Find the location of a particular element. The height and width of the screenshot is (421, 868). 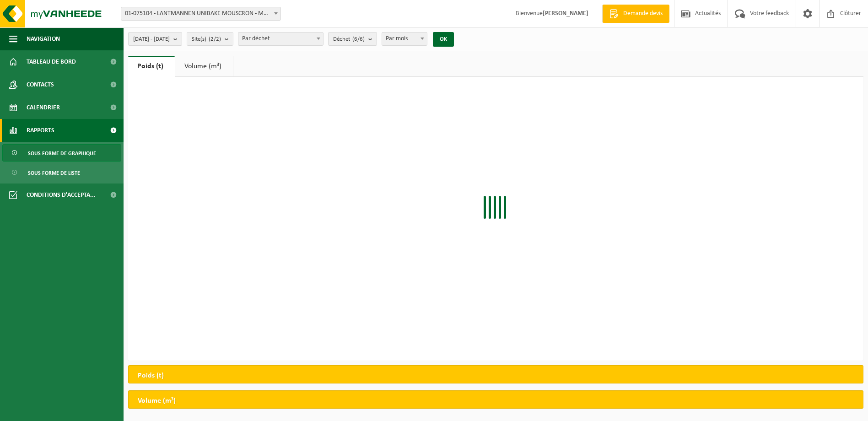

span: 01-075104 - LANTMANNEN UNIBAKE MOUSCRON - MOUSCRON is located at coordinates (201, 13).